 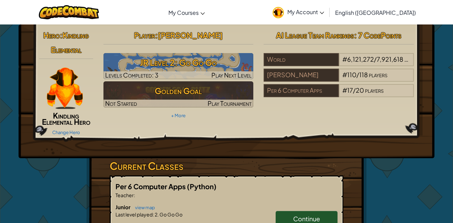 What do you see at coordinates (134, 214) in the screenshot?
I see `span: Last level played` at bounding box center [134, 214].